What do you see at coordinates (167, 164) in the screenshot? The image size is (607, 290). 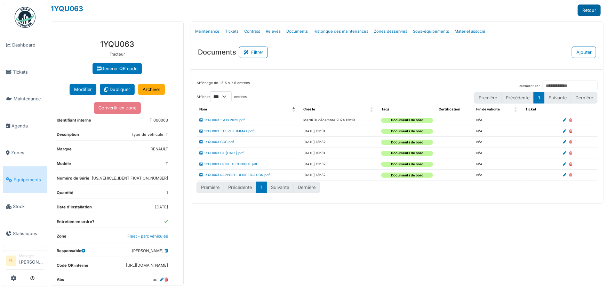 I see `dd: T` at bounding box center [167, 164].